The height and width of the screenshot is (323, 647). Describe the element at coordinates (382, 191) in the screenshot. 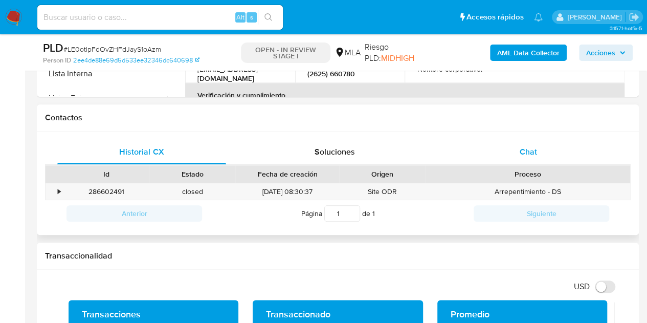

I see `div: Site ODR` at that location.